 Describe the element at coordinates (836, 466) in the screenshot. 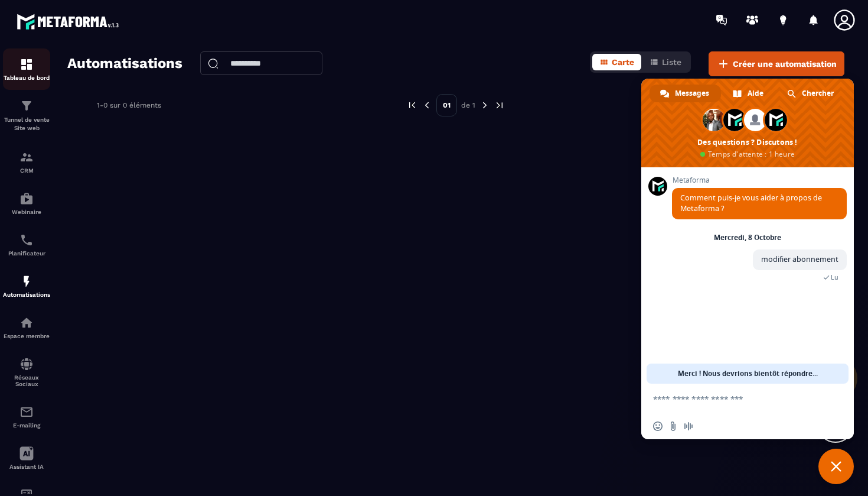

I see `div: Fermer le chat` at that location.